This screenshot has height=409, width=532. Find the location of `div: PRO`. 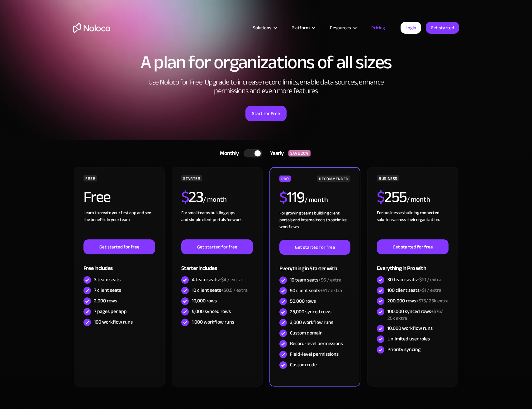

div: PRO is located at coordinates (285, 179).